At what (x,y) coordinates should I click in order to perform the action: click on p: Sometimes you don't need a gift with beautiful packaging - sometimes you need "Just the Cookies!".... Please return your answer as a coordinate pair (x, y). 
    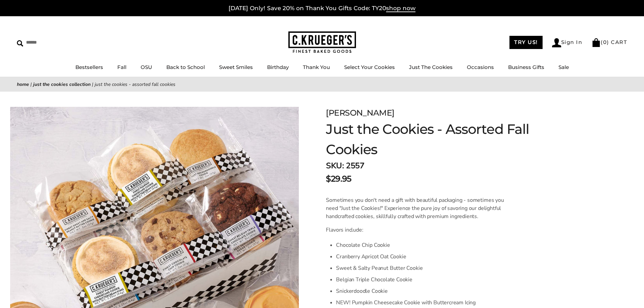
    Looking at the image, I should click on (419, 208).